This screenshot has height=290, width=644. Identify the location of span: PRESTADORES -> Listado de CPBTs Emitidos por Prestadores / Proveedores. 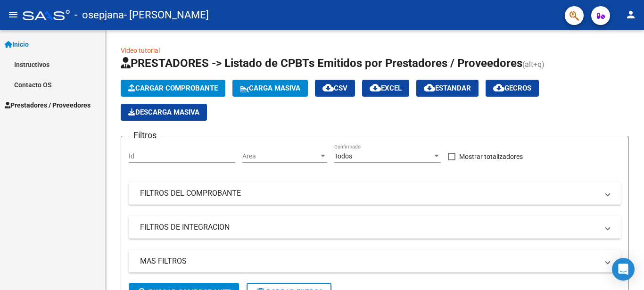
(322, 63).